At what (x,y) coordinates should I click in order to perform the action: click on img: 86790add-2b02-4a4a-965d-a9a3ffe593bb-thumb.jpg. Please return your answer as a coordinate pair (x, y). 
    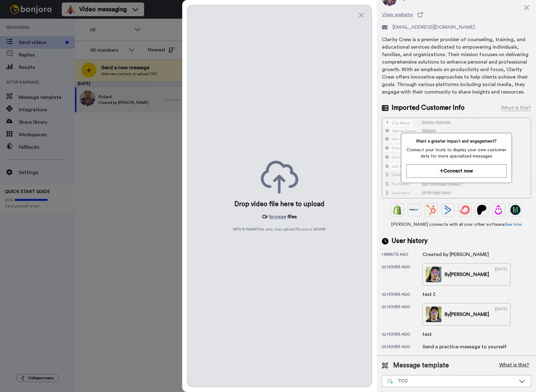
    Looking at the image, I should click on (434, 275).